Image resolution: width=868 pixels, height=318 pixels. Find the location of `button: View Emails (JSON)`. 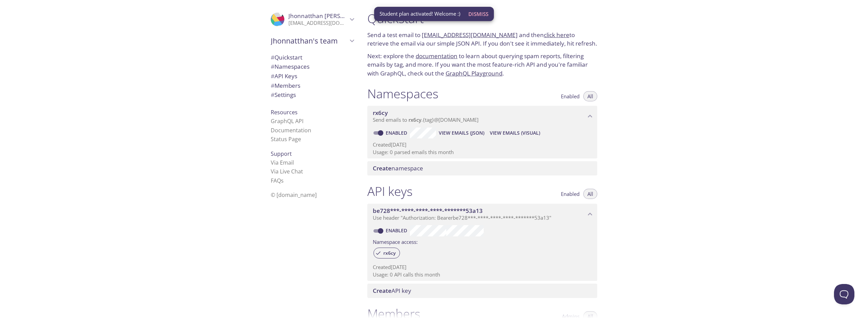

button: View Emails (JSON) is located at coordinates (462, 133).